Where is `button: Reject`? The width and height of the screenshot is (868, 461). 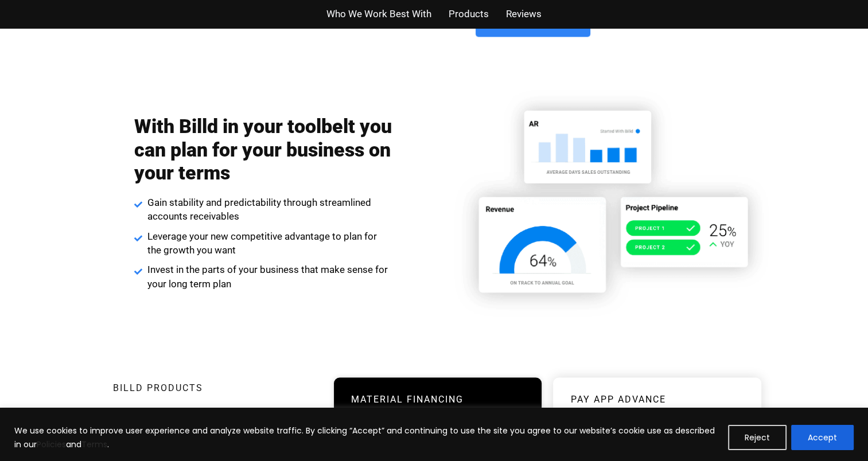 button: Reject is located at coordinates (757, 437).